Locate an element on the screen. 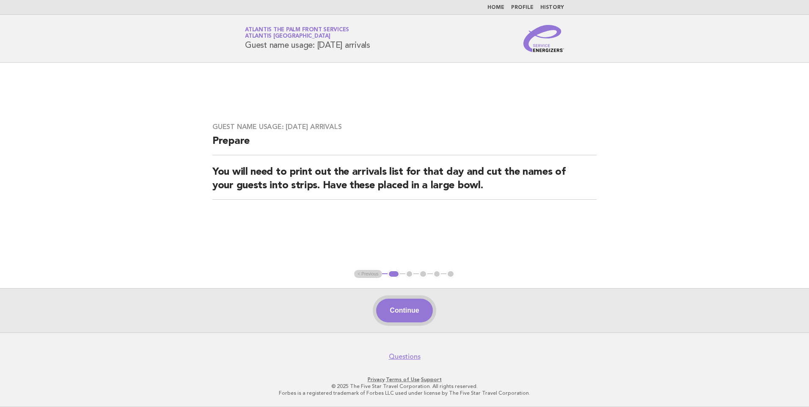 Image resolution: width=809 pixels, height=407 pixels. a: Profile is located at coordinates (522, 8).